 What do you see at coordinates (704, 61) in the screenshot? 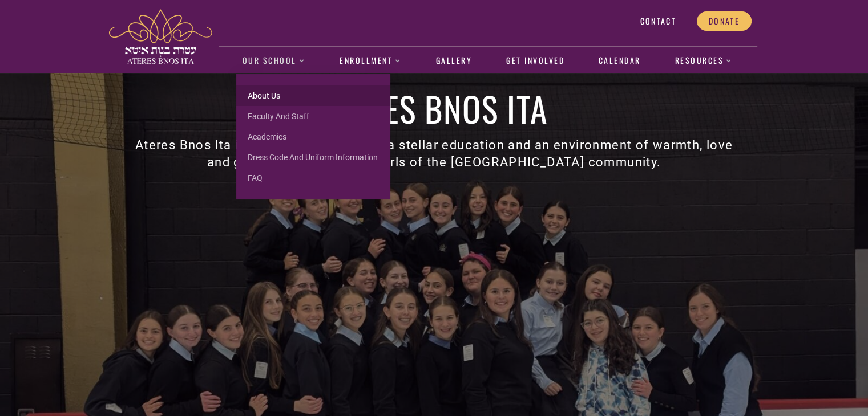
I see `a: Resources` at bounding box center [704, 61].